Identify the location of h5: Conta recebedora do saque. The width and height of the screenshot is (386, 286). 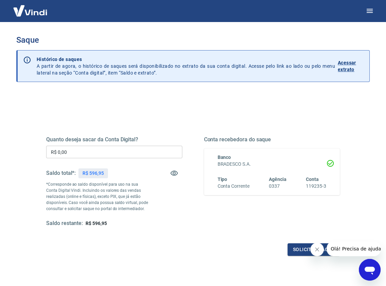
(272, 140).